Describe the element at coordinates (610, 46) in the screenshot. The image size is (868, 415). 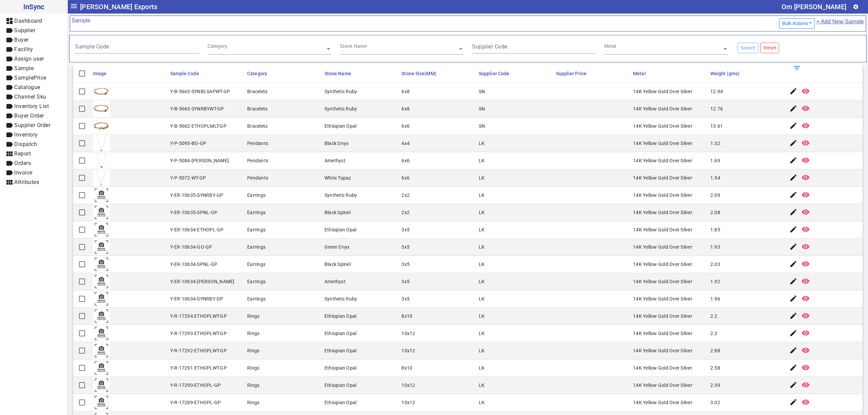
I see `div: Metal` at that location.